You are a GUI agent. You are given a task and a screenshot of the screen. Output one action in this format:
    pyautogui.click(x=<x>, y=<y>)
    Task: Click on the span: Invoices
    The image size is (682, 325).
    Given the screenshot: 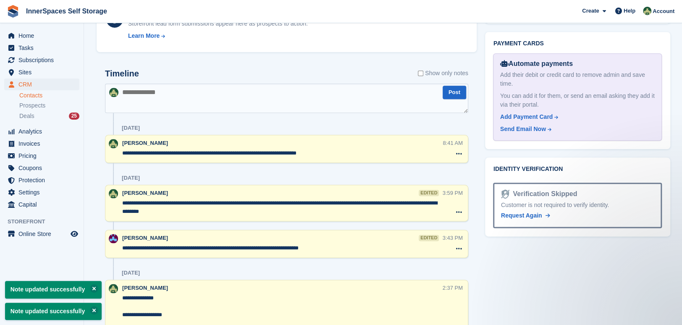 What is the action you would take?
    pyautogui.click(x=44, y=144)
    